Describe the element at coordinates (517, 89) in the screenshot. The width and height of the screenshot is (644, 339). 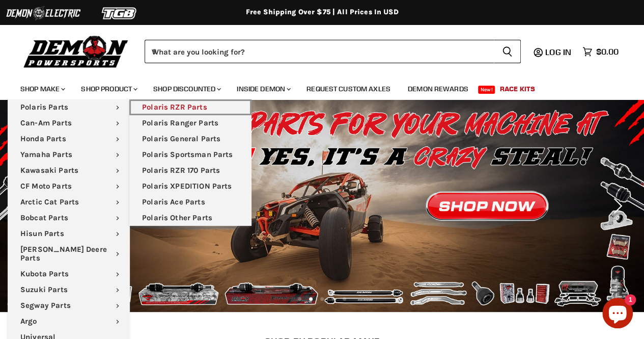
I see `a: Race Kits` at that location.